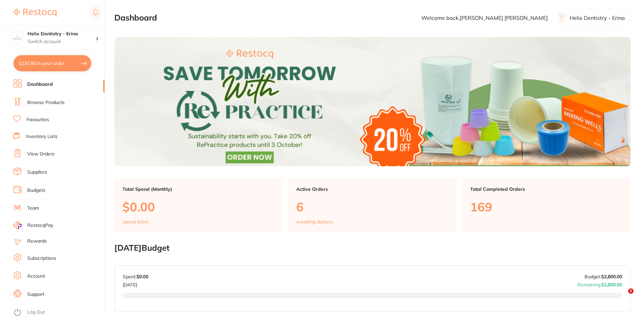 This screenshot has height=318, width=644. Describe the element at coordinates (597, 18) in the screenshot. I see `p: Helix Dentistry - Erina` at that location.